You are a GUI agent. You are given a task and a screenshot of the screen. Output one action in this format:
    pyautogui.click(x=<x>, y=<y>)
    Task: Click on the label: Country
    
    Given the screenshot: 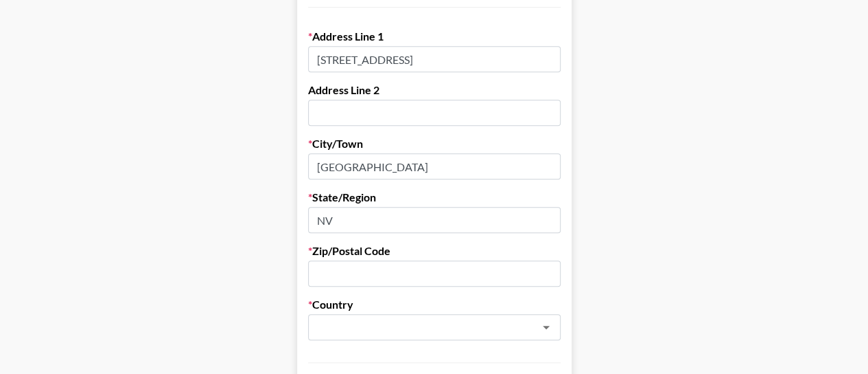 What is the action you would take?
    pyautogui.click(x=434, y=304)
    